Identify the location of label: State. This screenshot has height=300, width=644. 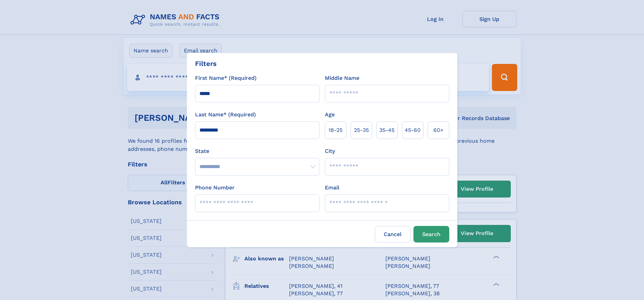
(257, 151).